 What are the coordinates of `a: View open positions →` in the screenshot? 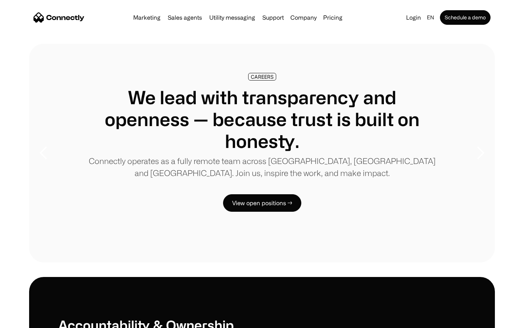 It's located at (262, 203).